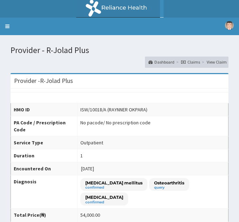  Describe the element at coordinates (44, 155) in the screenshot. I see `th: Duration` at that location.